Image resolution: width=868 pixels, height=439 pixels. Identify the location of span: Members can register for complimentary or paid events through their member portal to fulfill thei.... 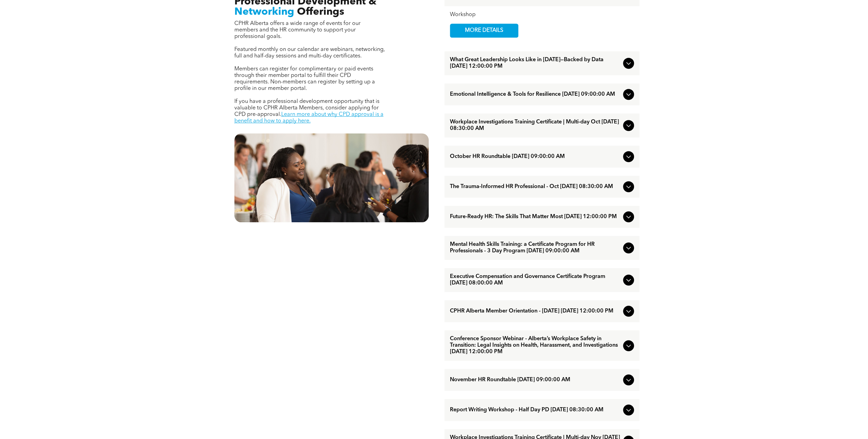
(304, 78).